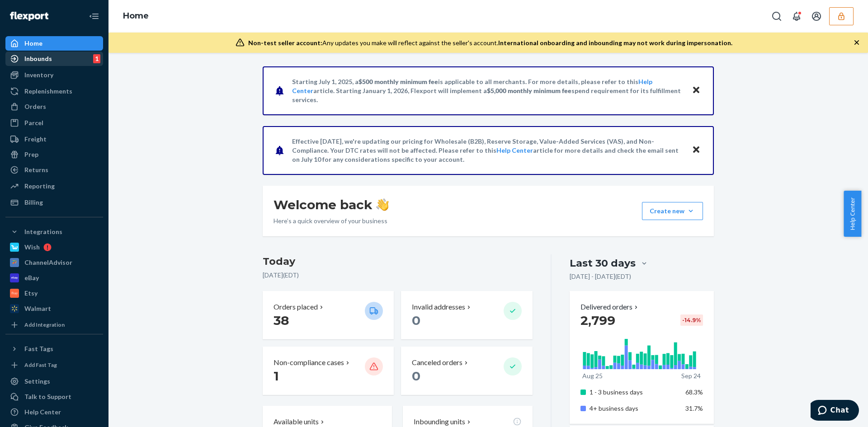 Image resolution: width=868 pixels, height=427 pixels. I want to click on button: Invalid addresses 0, so click(466, 315).